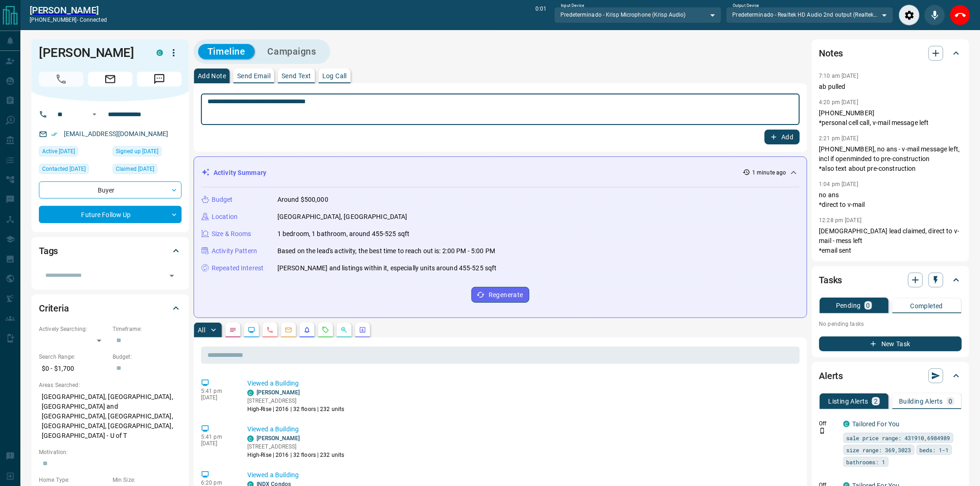  Describe the element at coordinates (111, 385) in the screenshot. I see `p: Areas Searched:` at that location.